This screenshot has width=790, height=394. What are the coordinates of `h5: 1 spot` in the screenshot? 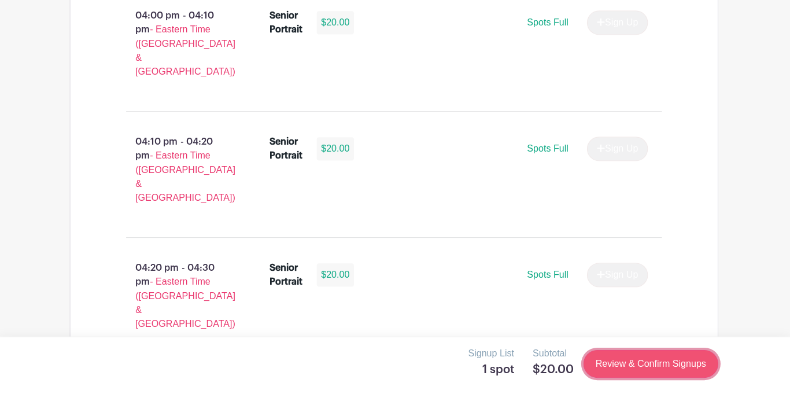 It's located at (491, 369).